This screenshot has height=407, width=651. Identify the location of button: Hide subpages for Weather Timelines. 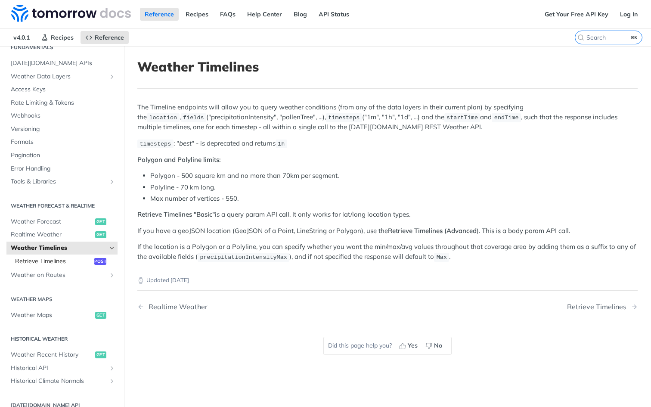
(112, 248).